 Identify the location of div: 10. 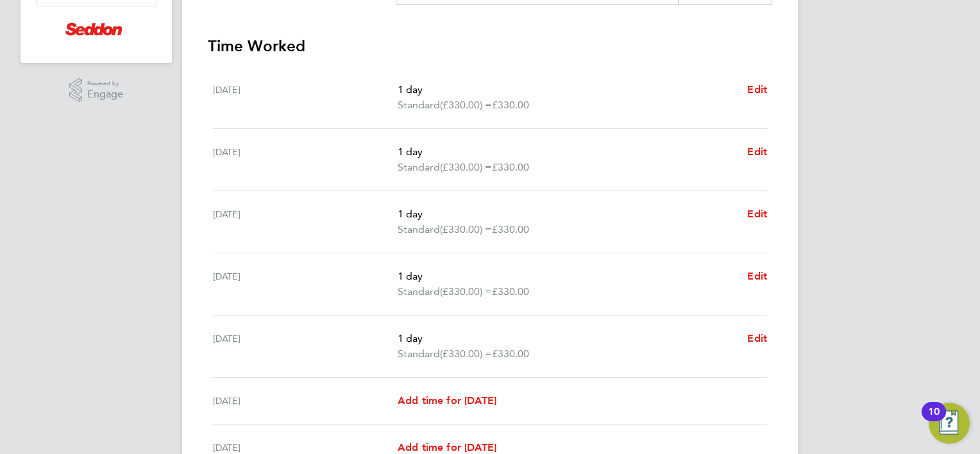
(934, 420).